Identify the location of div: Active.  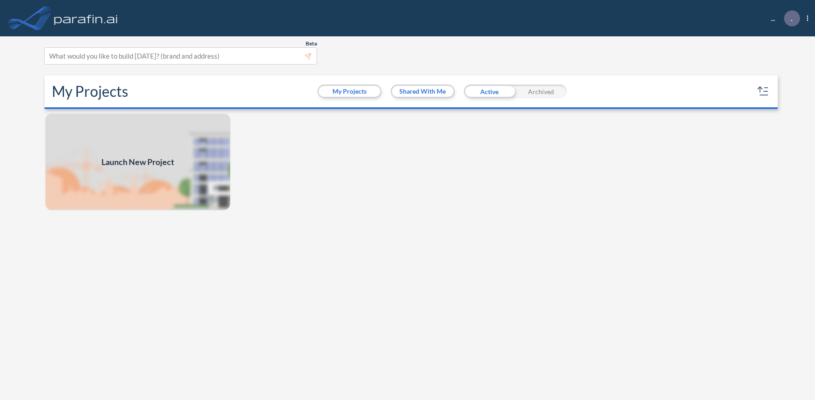
(489, 91).